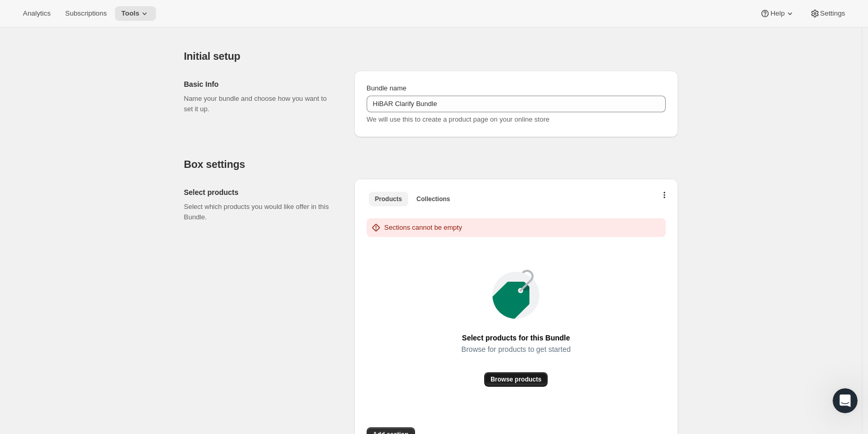 The image size is (868, 434). I want to click on img: Profile image for Fin, so click(38, 14).